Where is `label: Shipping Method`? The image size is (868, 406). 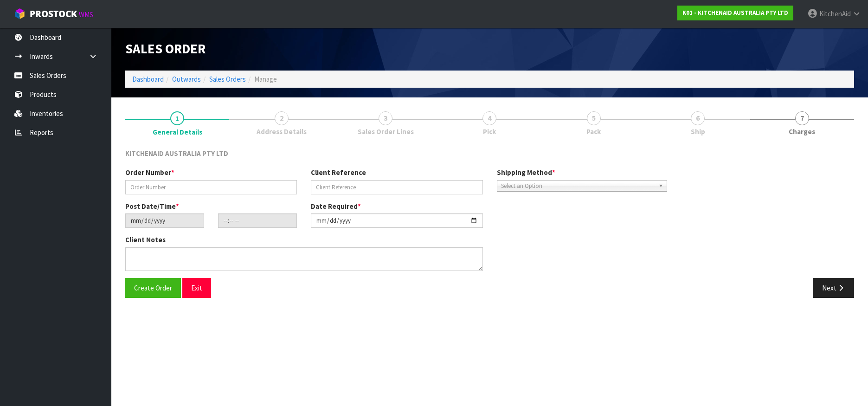 label: Shipping Method is located at coordinates (526, 172).